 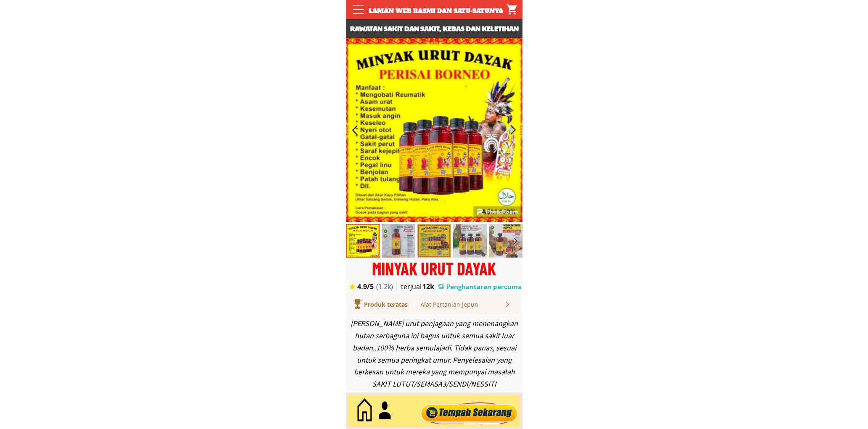 I want to click on div: Alat Pertanian Jepun, so click(x=462, y=305).